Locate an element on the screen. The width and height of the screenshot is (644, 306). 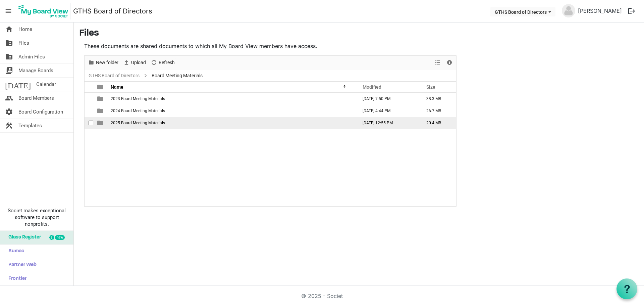
span: Glass Register is located at coordinates (22, 238).